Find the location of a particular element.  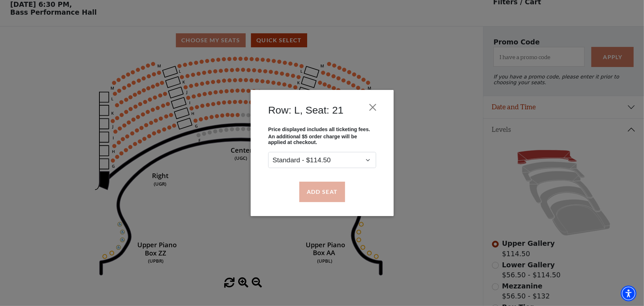

p: Price displayed includes all ticketing fees. is located at coordinates (322, 129).